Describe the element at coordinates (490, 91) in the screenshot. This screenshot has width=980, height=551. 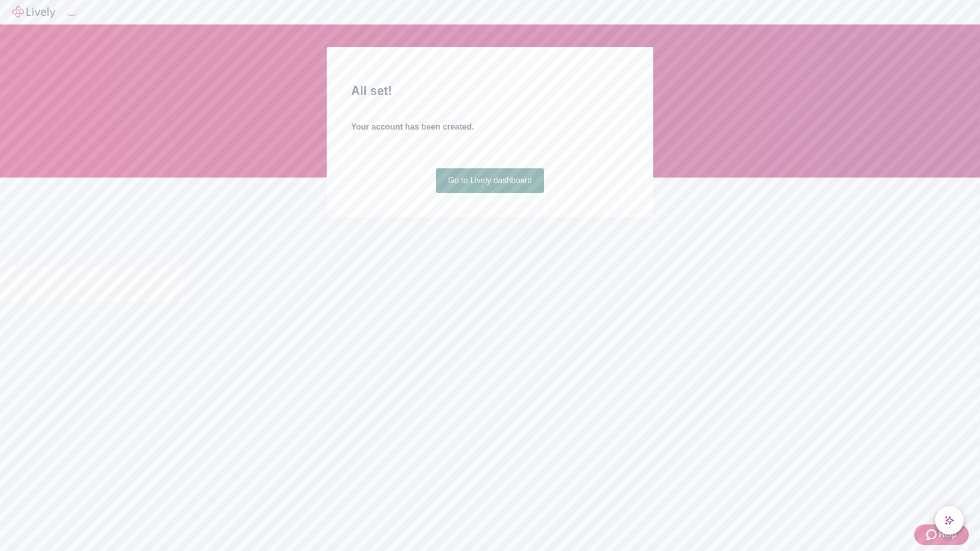
I see `h2: All set!` at that location.